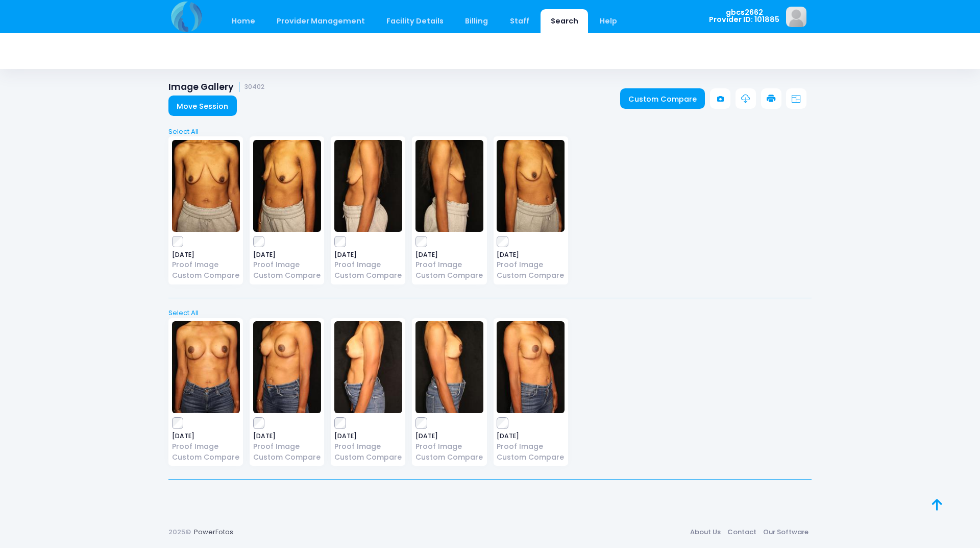 The height and width of the screenshot is (548, 980). What do you see at coordinates (564, 21) in the screenshot?
I see `a: Search` at bounding box center [564, 21].